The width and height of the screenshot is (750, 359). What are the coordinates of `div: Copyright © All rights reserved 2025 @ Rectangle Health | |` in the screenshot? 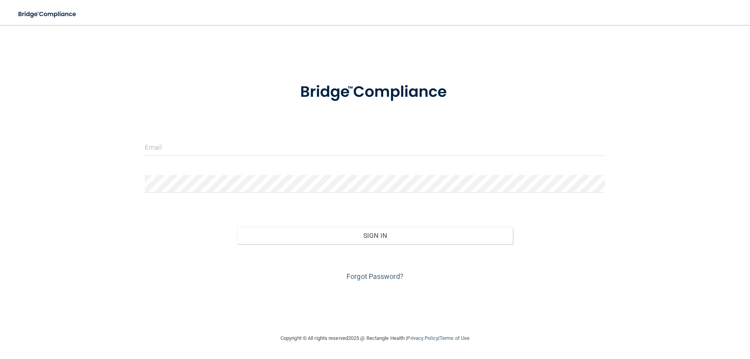 It's located at (375, 338).